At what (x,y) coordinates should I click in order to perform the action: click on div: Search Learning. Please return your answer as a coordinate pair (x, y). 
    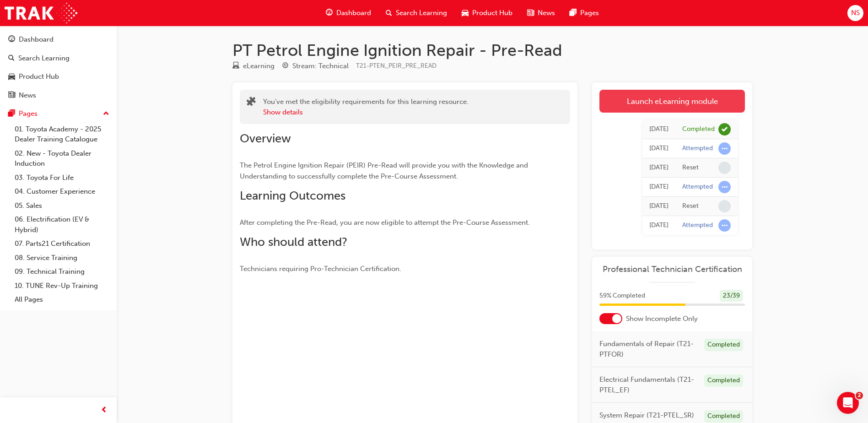
    Looking at the image, I should click on (44, 58).